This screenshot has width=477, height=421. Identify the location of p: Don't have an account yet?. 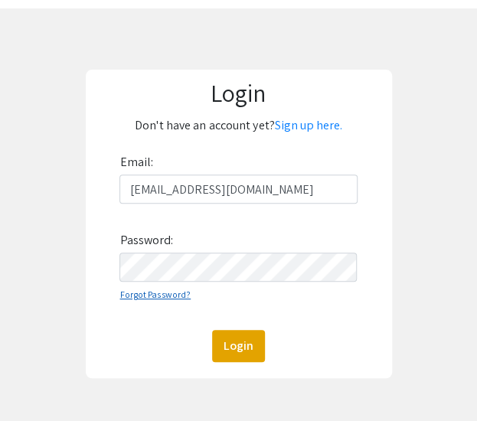
(239, 126).